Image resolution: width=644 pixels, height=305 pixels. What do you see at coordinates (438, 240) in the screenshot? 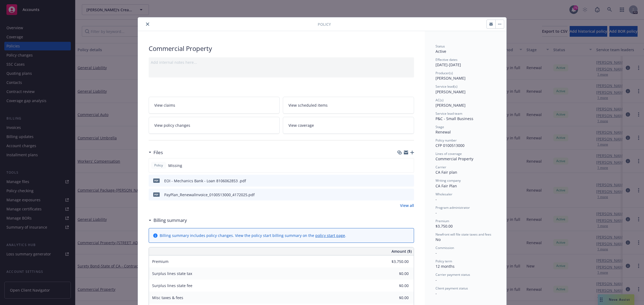
I see `span: No` at bounding box center [438, 240].